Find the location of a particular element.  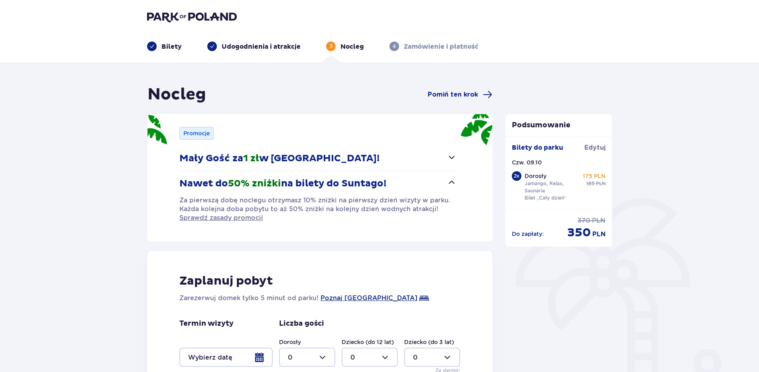

div: Nawet do50% zniżkina bilety do Suntago! is located at coordinates (318, 209).